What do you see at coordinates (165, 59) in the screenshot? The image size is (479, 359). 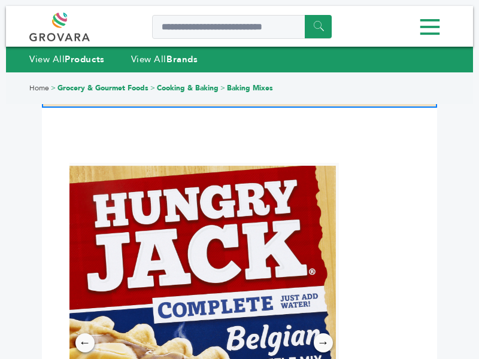 I see `a: View AllBrands` at bounding box center [165, 59].